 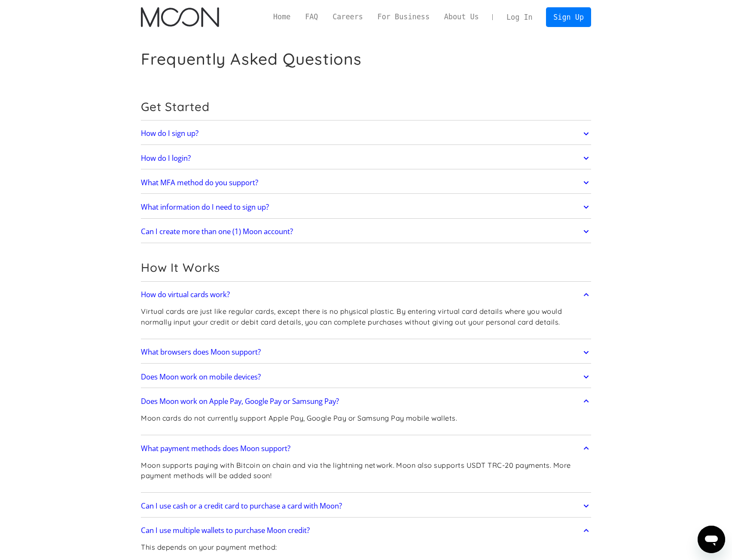 I want to click on a: How do I login?, so click(x=366, y=158).